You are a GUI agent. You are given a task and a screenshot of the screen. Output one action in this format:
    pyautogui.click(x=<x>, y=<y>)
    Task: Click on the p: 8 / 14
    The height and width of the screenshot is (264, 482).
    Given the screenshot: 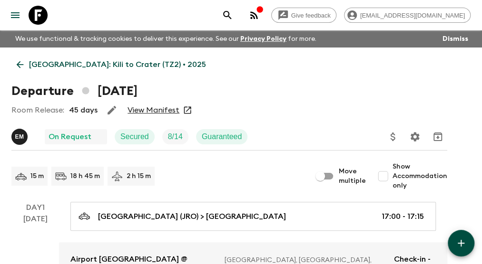 What is the action you would take?
    pyautogui.click(x=175, y=137)
    